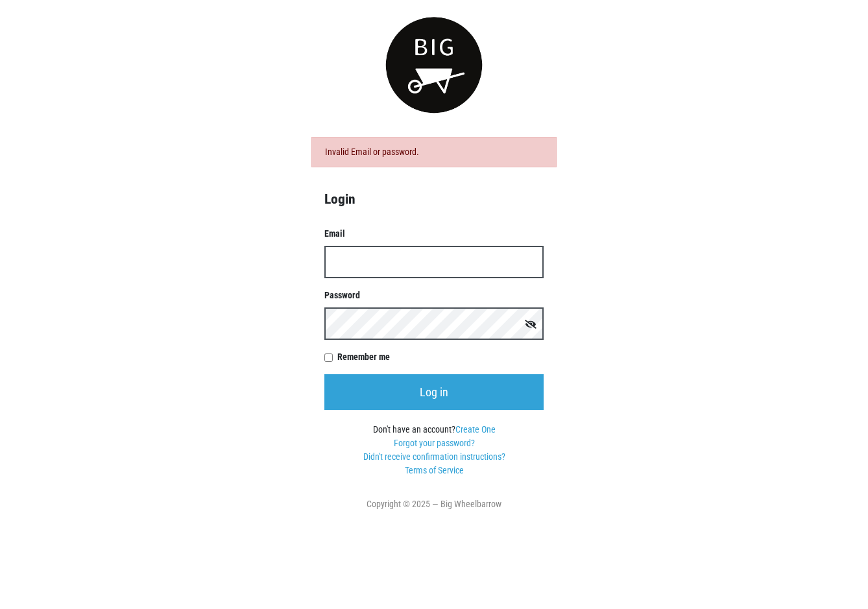 The width and height of the screenshot is (868, 609). I want to click on div: Don't have an account?, so click(434, 450).